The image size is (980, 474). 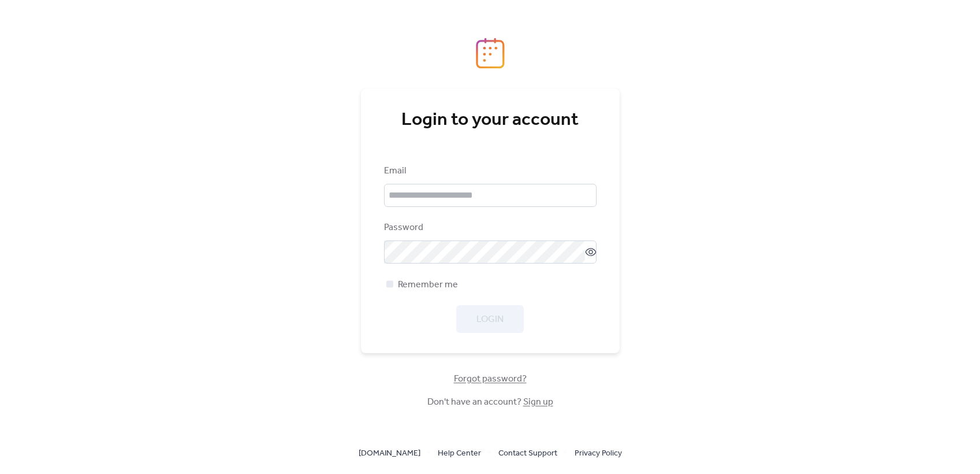 What do you see at coordinates (528, 453) in the screenshot?
I see `span: Contact Support` at bounding box center [528, 453].